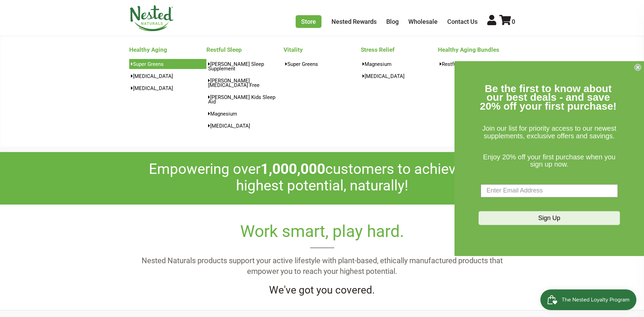 The height and width of the screenshot is (317, 644). What do you see at coordinates (477, 64) in the screenshot?
I see `a: Restful Sleep Bundle` at bounding box center [477, 64].